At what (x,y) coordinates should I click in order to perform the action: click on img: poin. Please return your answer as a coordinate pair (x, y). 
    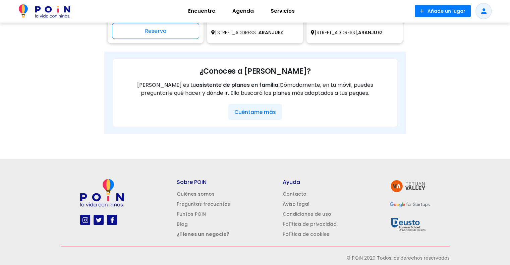
    Looking at the image, I should click on (102, 193).